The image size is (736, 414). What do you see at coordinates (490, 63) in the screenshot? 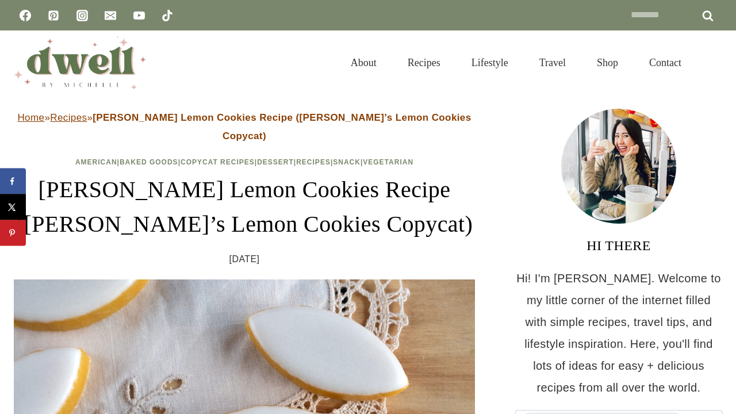
I see `a: Lifestyle` at bounding box center [490, 63].